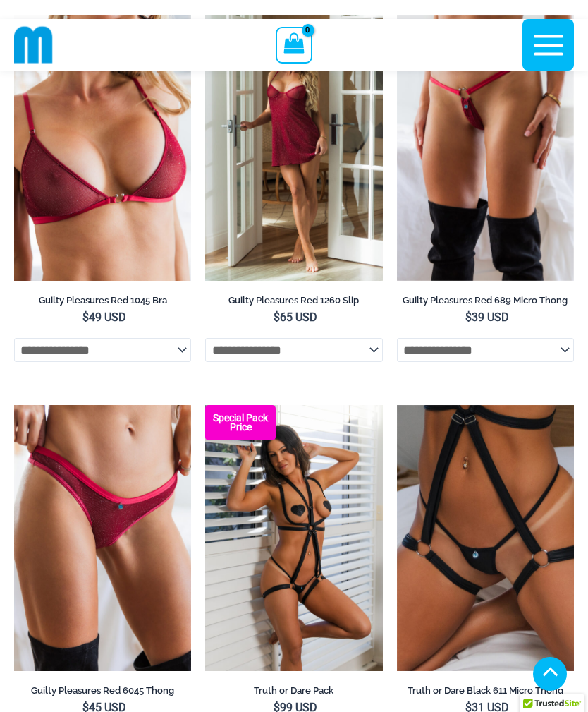  I want to click on img: Guilty Pleasures Red 1260 Slip 01, so click(294, 148).